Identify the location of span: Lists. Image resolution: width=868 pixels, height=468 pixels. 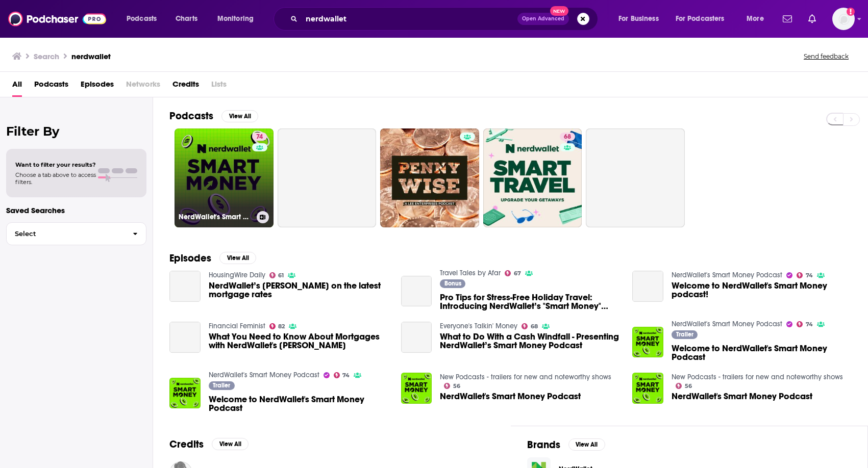
(219, 86).